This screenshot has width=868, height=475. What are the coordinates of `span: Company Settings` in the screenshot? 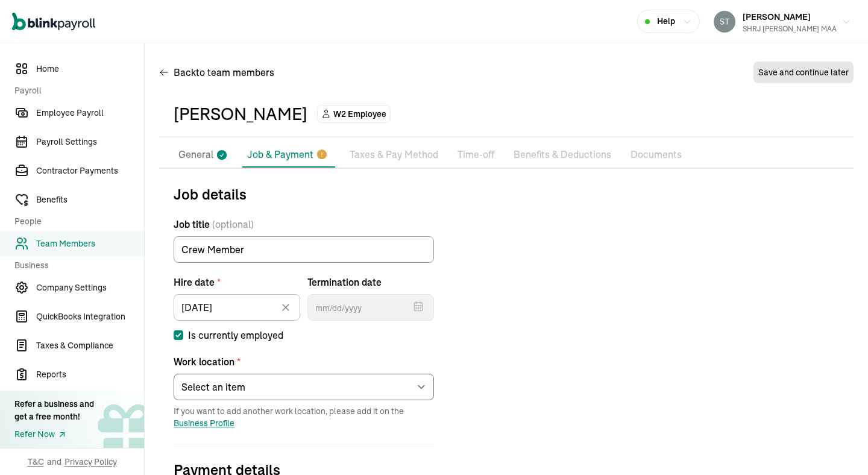 It's located at (90, 287).